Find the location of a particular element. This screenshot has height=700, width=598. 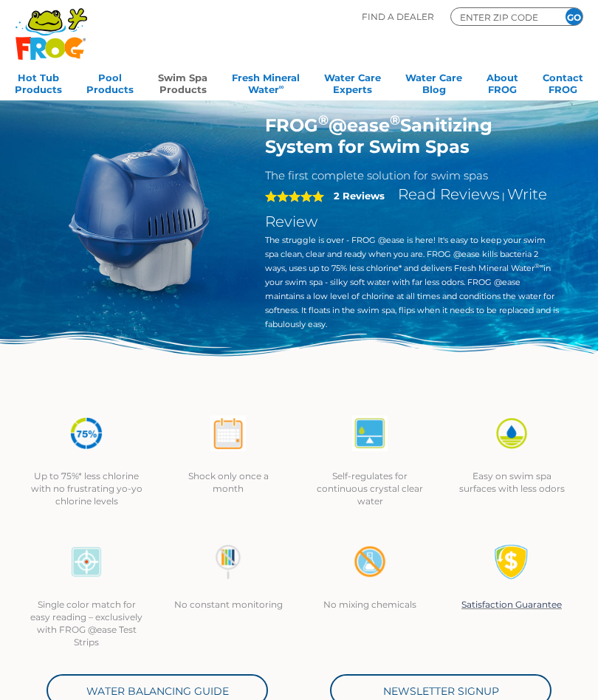

h2: The first complete solution for swim spas is located at coordinates (413, 175).